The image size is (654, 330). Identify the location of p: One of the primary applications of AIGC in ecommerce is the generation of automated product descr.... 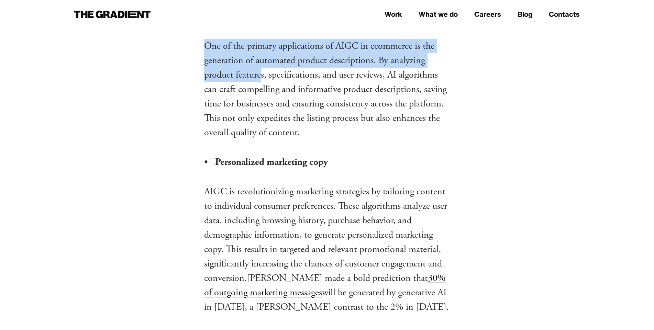
(327, 89).